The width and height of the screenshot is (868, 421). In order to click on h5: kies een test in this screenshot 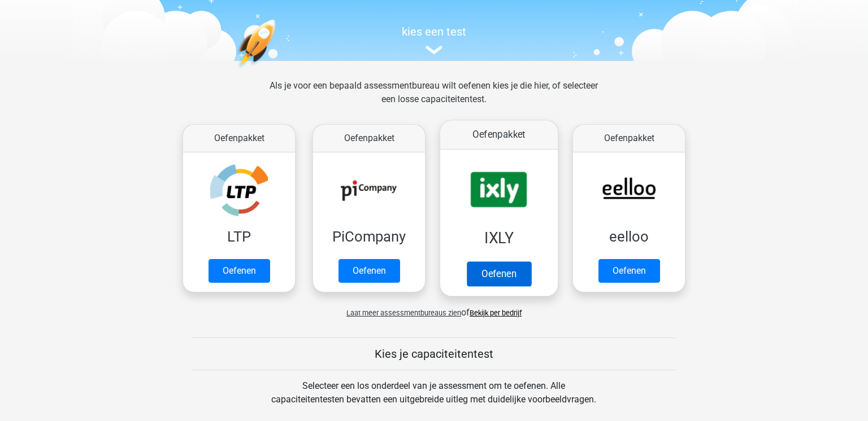, I will do `click(434, 32)`.